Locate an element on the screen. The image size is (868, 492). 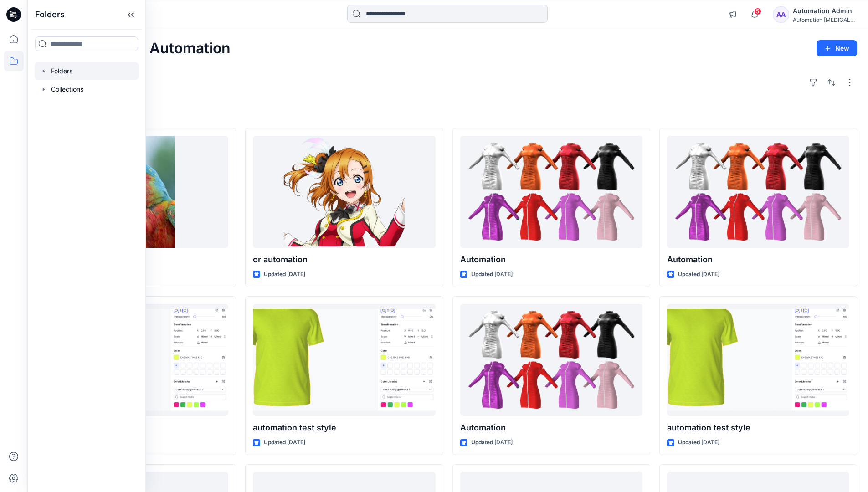
h4: Styles is located at coordinates (448, 114).